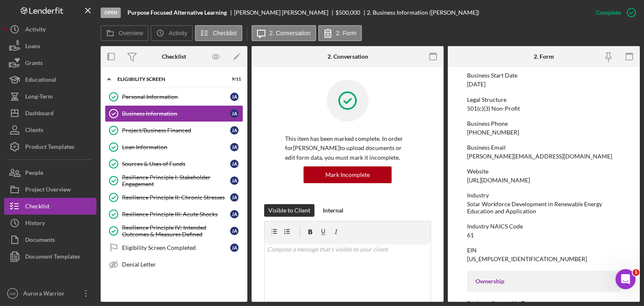 The image size is (644, 306). What do you see at coordinates (53, 258) in the screenshot?
I see `div: Document Templates` at bounding box center [53, 258].